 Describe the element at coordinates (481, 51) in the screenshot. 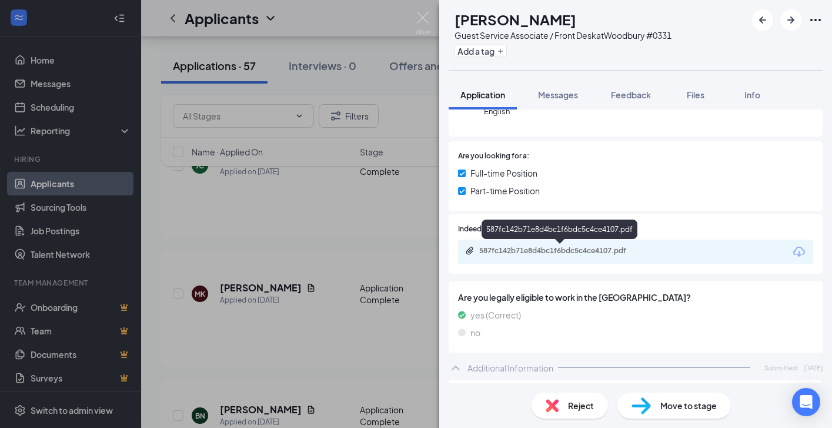

I see `button: PlusAdd a tag` at that location.